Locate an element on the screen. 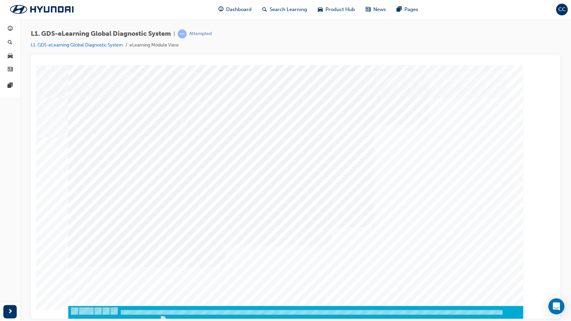  li: eLearning Module View is located at coordinates (154, 45).